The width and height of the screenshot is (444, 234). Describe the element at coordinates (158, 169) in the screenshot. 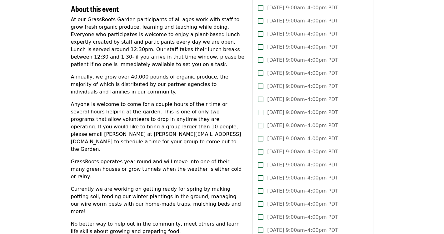

I see `p: GrassRoots operates year-round and will move into one of their many green houses or grow tunnels ...` at that location.